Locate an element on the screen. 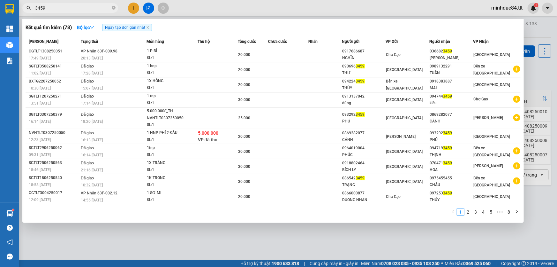 This screenshot has width=557, height=267. div: 0917686687 is located at coordinates (364, 51).